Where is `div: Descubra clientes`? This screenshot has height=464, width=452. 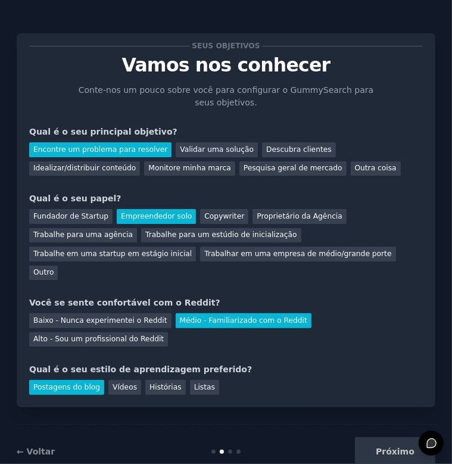 div: Descubra clientes is located at coordinates (299, 149).